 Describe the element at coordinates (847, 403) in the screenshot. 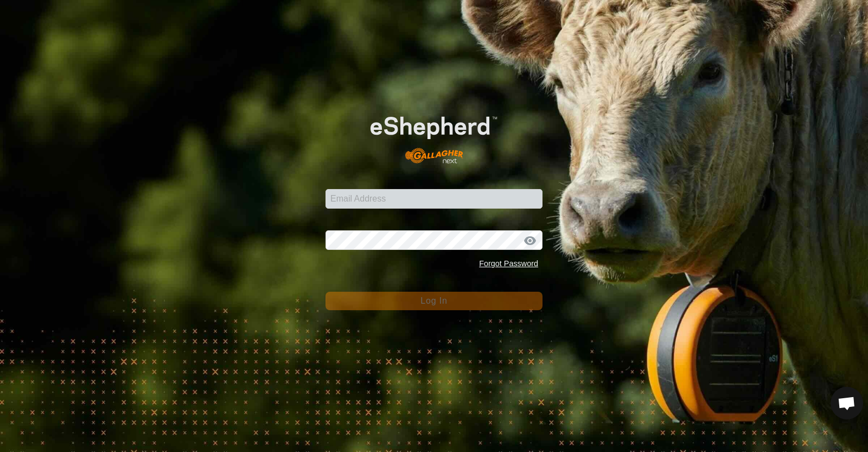

I see `div: Open chat` at that location.